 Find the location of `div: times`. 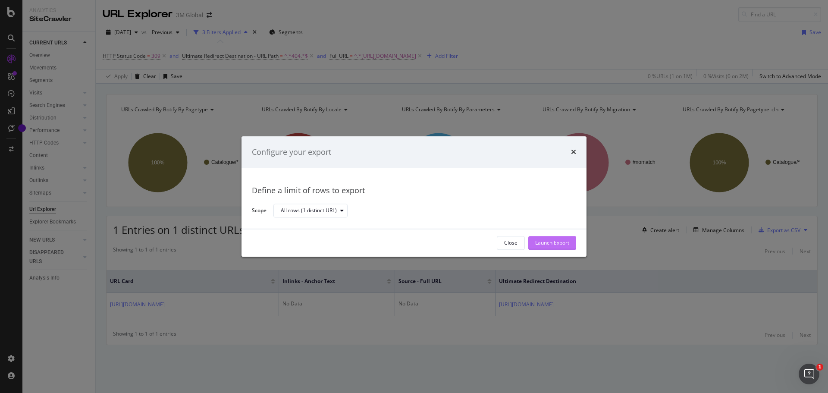

div: times is located at coordinates (574, 152).